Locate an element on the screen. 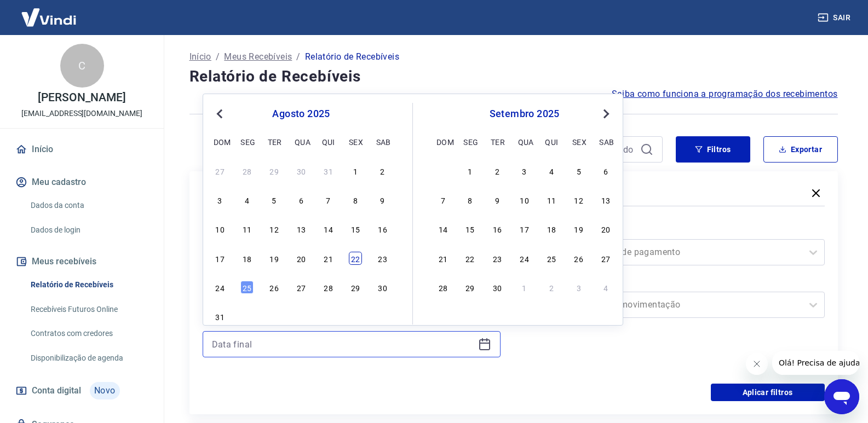 The height and width of the screenshot is (423, 868). div: Choose quinta-feira, 7 de agosto de 2025 is located at coordinates (328, 200).